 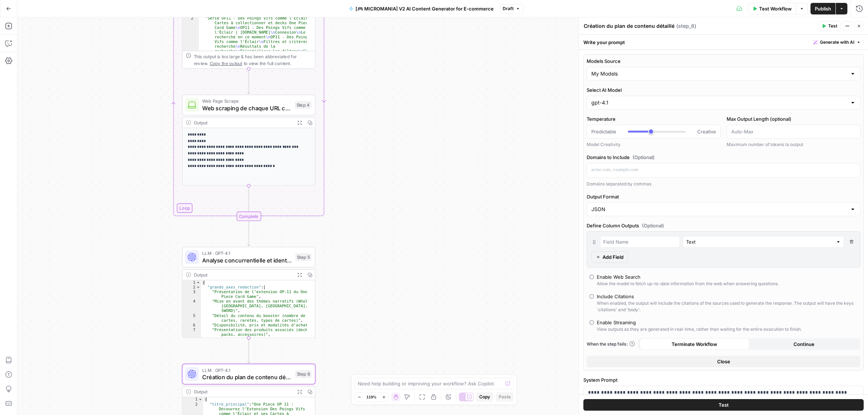 What do you see at coordinates (303, 104) in the screenshot?
I see `div: Step 4` at bounding box center [303, 104].